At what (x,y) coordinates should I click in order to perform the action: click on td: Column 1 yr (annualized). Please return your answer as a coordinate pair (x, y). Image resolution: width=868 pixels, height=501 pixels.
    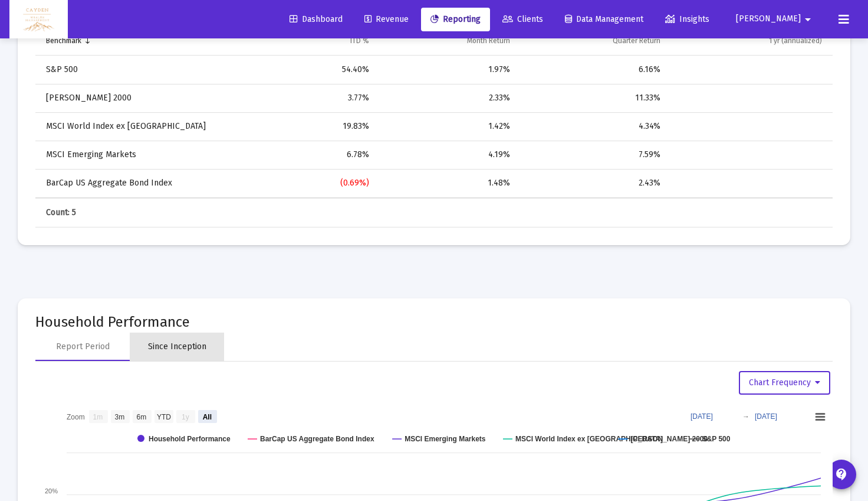
    Looking at the image, I should click on (751, 41).